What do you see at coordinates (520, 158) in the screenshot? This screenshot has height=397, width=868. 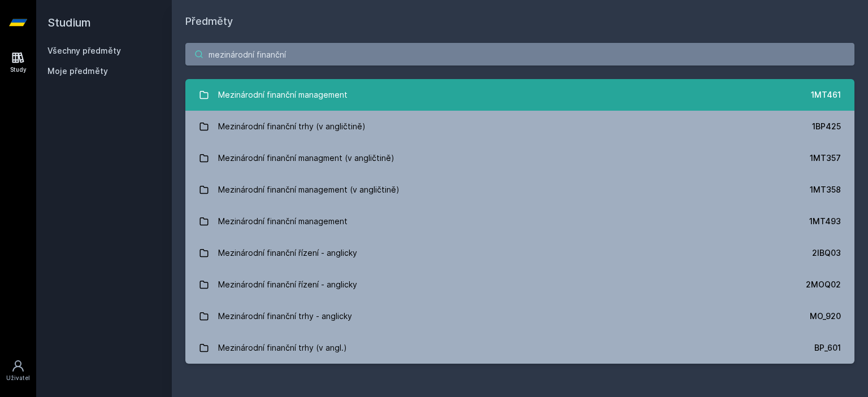 I see `a: Mezinárodní finanční managment (v angličtině) 1MT357` at bounding box center [520, 158].